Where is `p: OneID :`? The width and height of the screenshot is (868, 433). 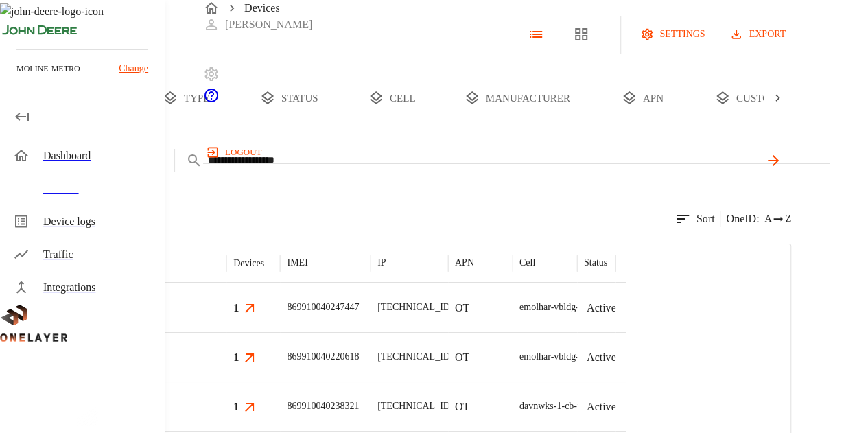 p: OneID : is located at coordinates (743, 219).